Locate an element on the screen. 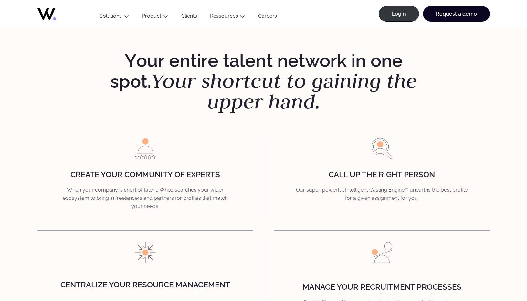  a: Product is located at coordinates (152, 16).